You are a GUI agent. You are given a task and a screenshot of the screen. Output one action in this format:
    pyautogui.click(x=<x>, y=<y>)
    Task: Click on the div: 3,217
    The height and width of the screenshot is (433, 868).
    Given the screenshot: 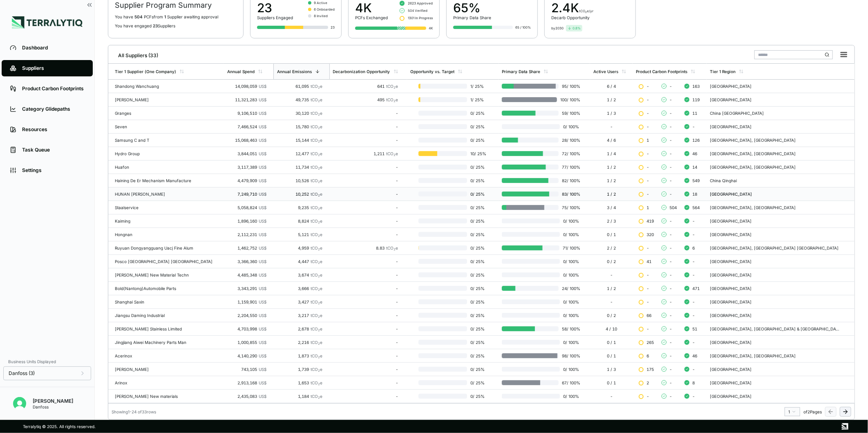 What is the action you would take?
    pyautogui.click(x=299, y=316)
    